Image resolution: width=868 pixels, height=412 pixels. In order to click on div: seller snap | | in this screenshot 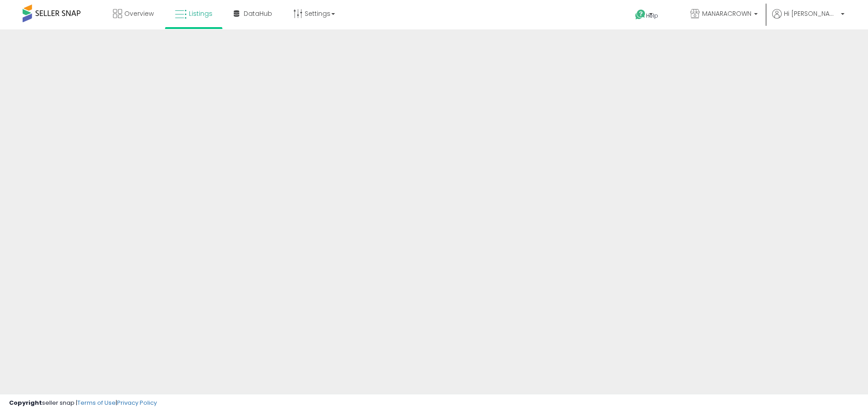, I will do `click(83, 403)`.